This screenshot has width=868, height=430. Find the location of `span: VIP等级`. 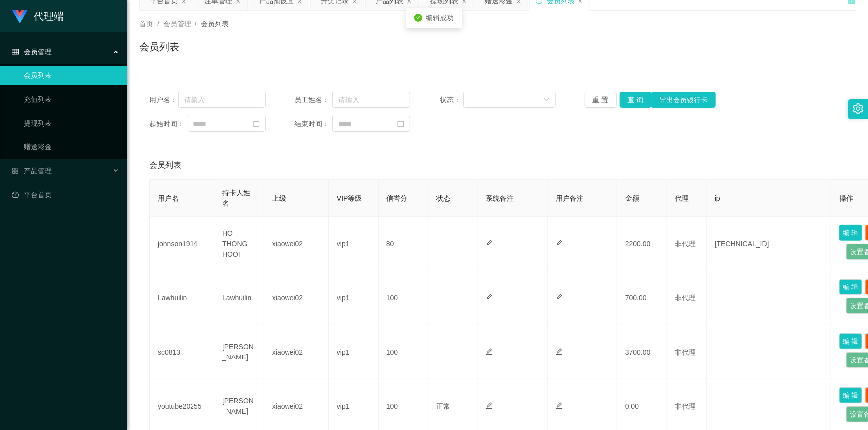

span: VIP等级 is located at coordinates (349, 199).